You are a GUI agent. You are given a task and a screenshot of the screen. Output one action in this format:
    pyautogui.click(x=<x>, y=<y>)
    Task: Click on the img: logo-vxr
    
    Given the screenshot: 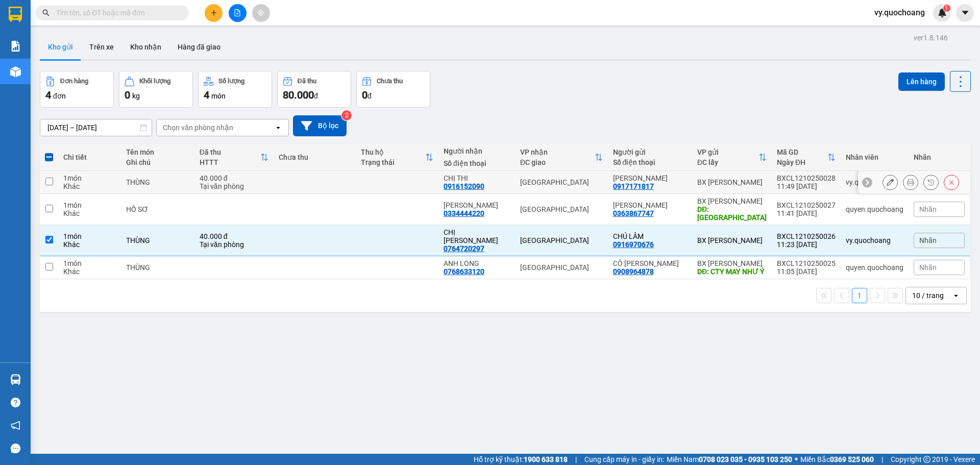 What is the action you would take?
    pyautogui.click(x=16, y=14)
    